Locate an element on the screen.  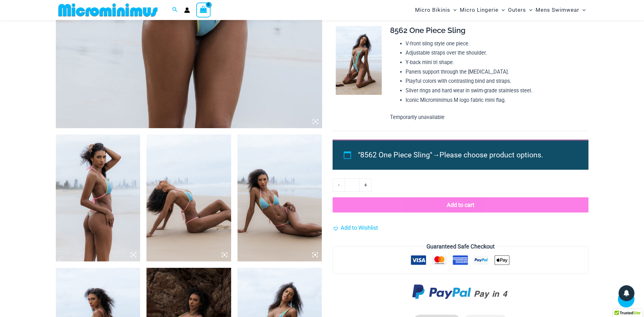
a: View Shopping Cart, empty is located at coordinates (203, 10).